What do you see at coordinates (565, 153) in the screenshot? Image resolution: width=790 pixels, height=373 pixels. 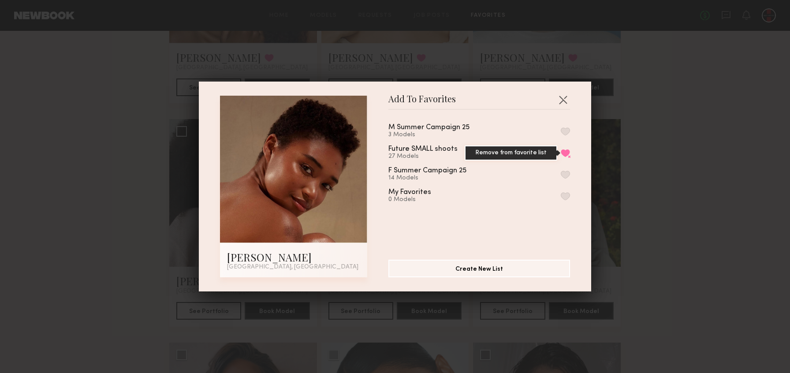 I see `button: Remove from favorite list` at bounding box center [565, 153].